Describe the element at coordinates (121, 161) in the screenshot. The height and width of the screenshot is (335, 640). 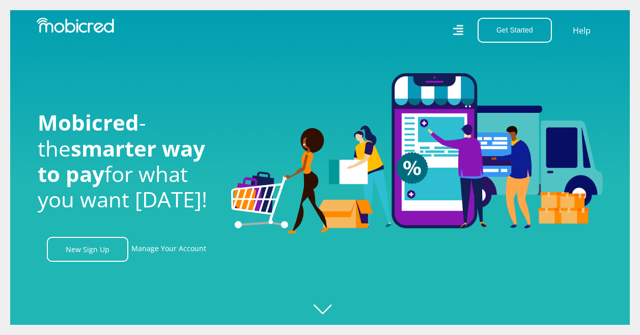
I see `span: smarter way to pay` at that location.